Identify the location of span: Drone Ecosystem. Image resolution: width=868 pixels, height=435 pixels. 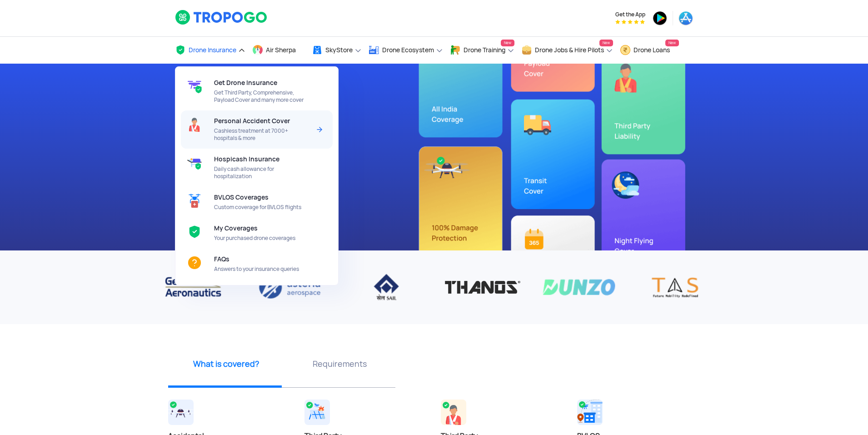
(408, 50).